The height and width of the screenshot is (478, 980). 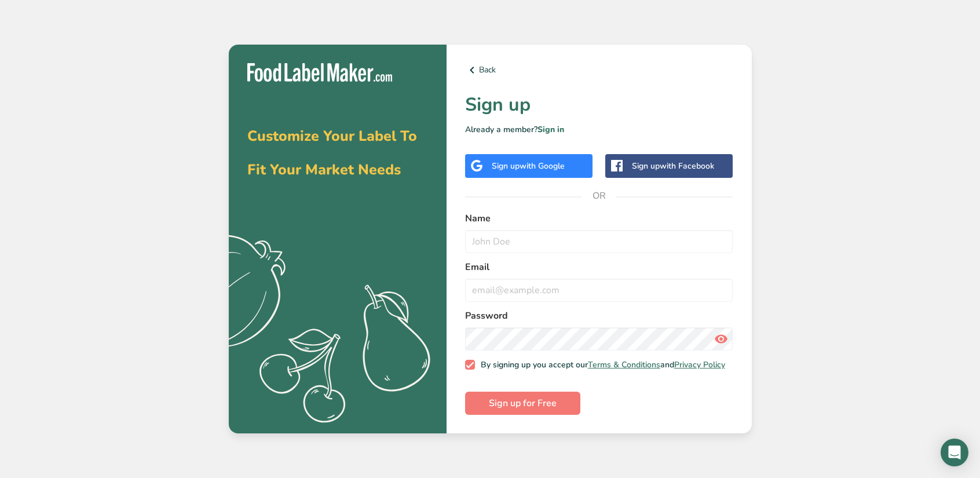 What do you see at coordinates (955, 453) in the screenshot?
I see `div: Open Intercom Messenger` at bounding box center [955, 453].